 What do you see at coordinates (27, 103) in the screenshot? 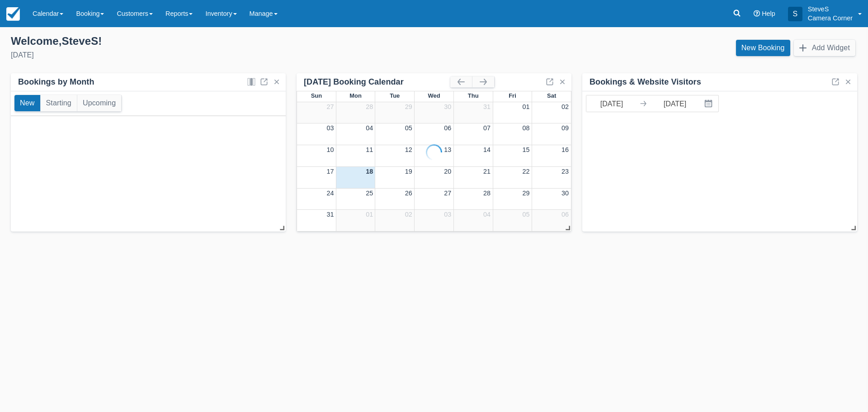
I see `button: New` at bounding box center [27, 103].